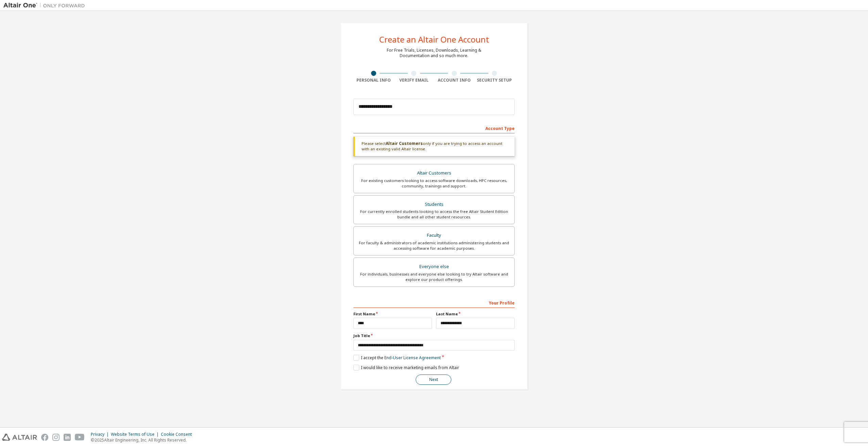 The width and height of the screenshot is (868, 447). I want to click on div: For existing customers looking to access software downloads, HPC resources, community, trainings ..., so click(434, 183).